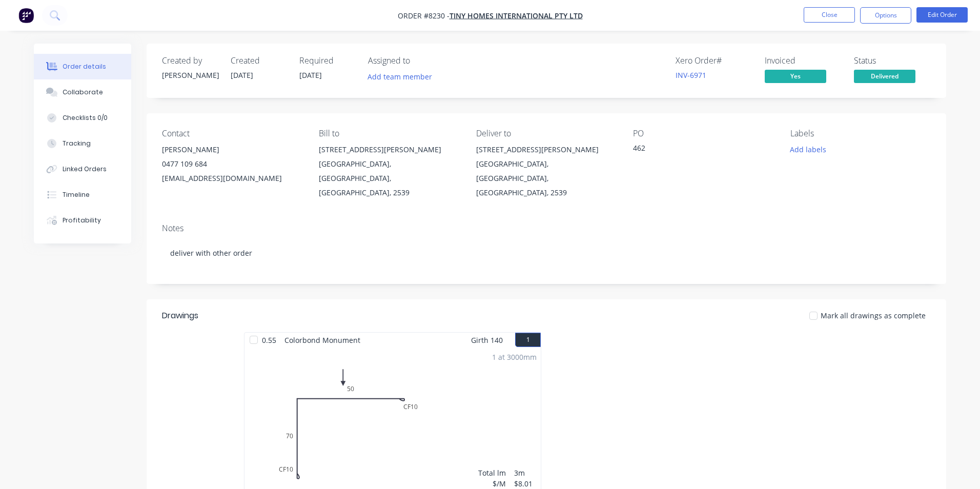 The image size is (980, 489). I want to click on span: Girth 140, so click(487, 340).